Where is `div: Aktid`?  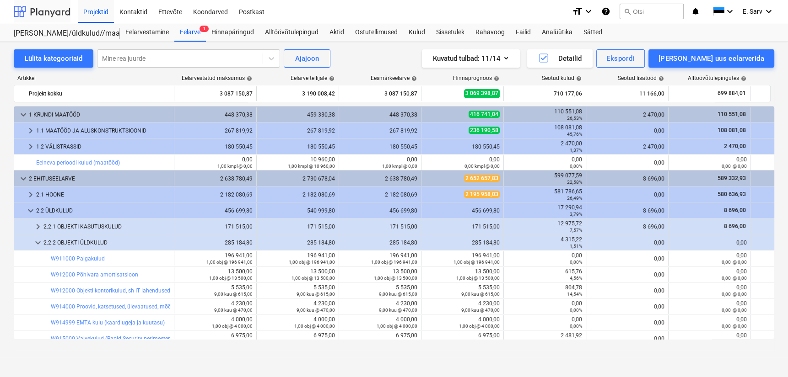 div: Aktid is located at coordinates (337, 32).